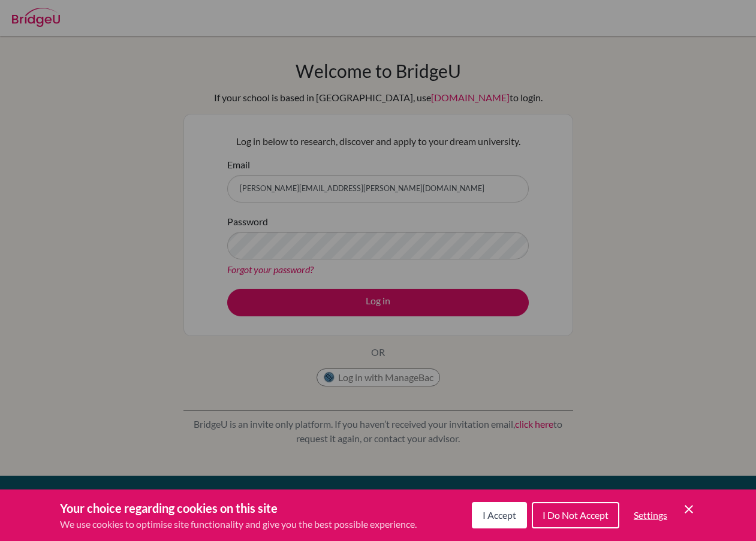 This screenshot has height=541, width=756. I want to click on h3: Your choice regarding cookies on this site, so click(238, 509).